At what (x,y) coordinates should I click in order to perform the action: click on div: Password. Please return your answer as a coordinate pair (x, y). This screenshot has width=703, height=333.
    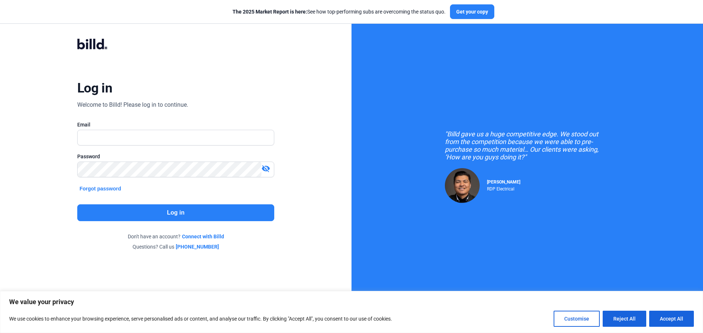
    Looking at the image, I should click on (176, 157).